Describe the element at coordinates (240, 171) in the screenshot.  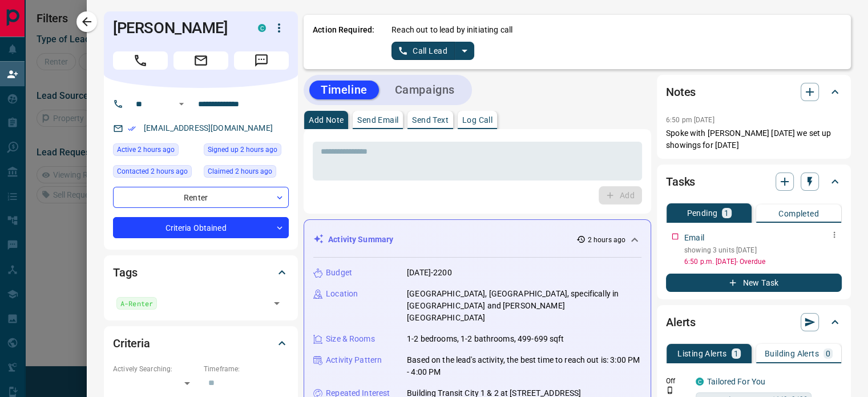
I see `span: Claimed 2 hours ago` at that location.